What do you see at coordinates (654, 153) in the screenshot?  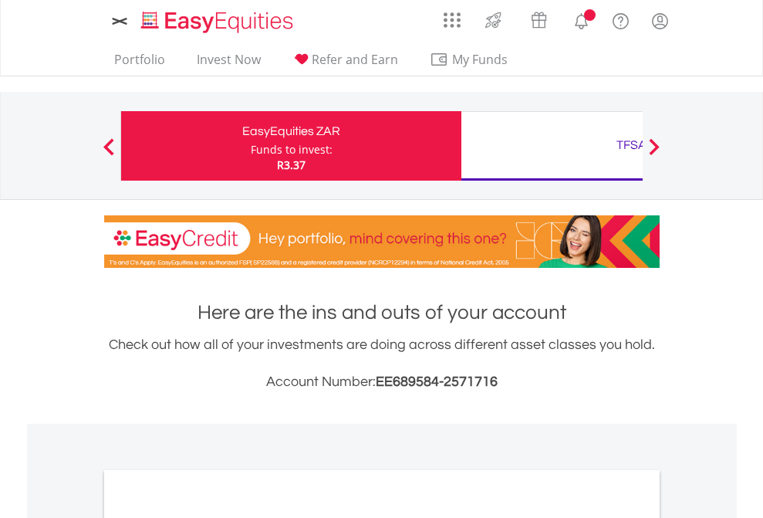 I see `button: Next` at bounding box center [654, 153].